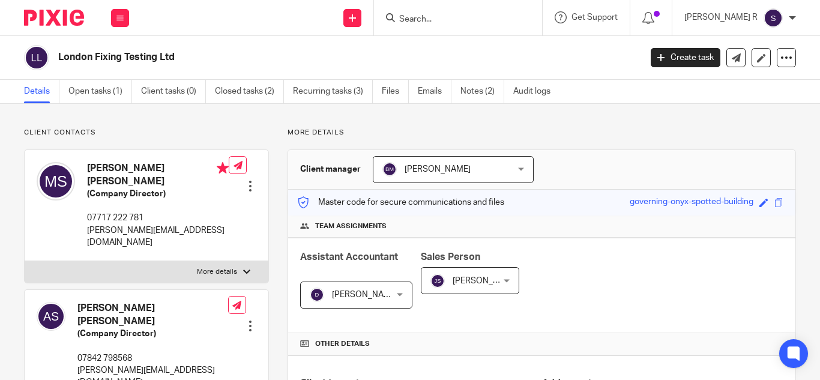 This screenshot has height=380, width=820. What do you see at coordinates (147, 133) in the screenshot?
I see `p: Client contacts` at bounding box center [147, 133].